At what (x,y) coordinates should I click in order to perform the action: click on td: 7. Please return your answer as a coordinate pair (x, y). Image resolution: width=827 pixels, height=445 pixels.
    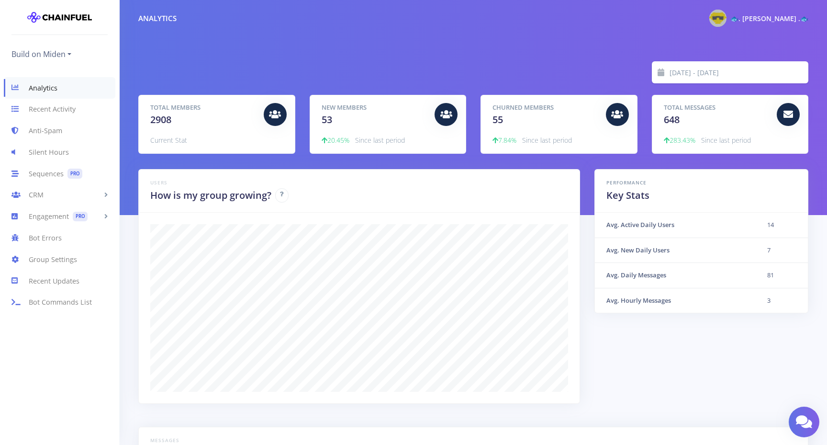
    Looking at the image, I should click on (782, 250).